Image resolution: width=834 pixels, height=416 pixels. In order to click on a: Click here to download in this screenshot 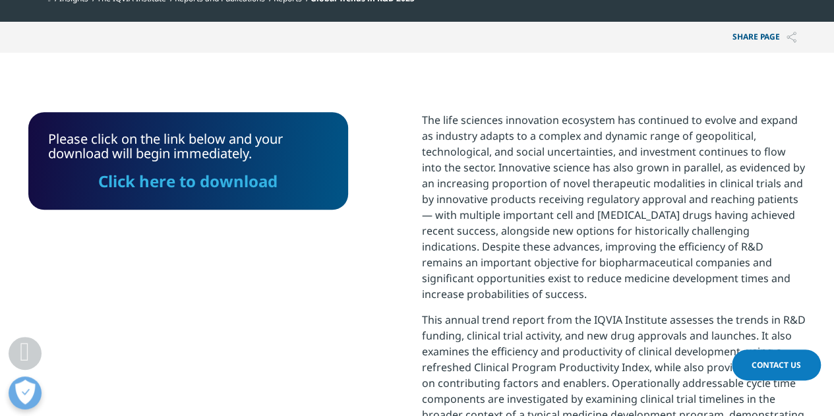, I will do `click(188, 181)`.